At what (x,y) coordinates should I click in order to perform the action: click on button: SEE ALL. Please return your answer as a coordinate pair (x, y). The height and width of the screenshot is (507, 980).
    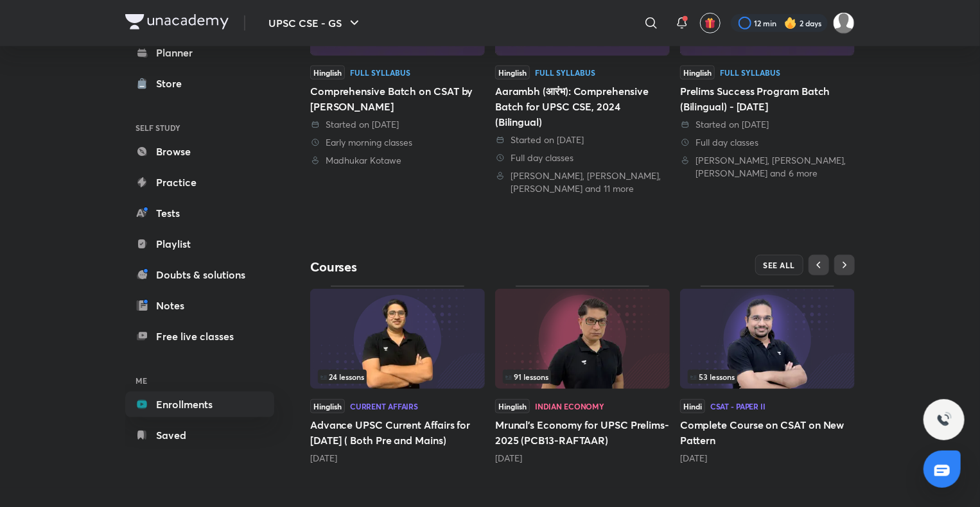
    Looking at the image, I should click on (780, 265).